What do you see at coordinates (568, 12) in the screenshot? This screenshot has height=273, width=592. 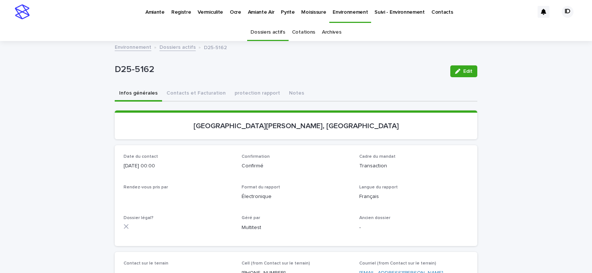 I see `div: ID` at bounding box center [568, 12].